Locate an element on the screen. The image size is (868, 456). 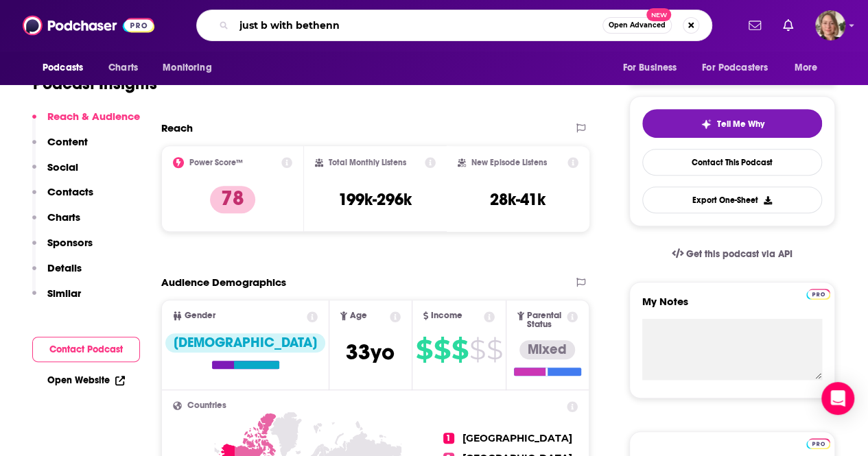
a: Podchaser - Follow, Share and Rate Podcasts is located at coordinates (89, 26).